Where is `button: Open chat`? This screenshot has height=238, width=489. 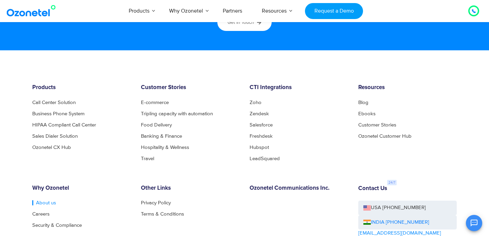 button: Open chat is located at coordinates (474, 223).